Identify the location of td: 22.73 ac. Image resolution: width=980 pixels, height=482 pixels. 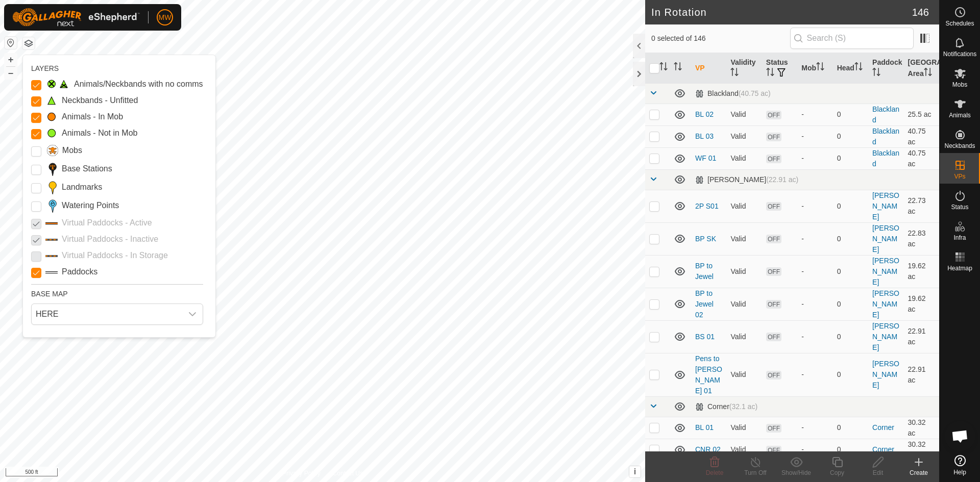
(921, 206).